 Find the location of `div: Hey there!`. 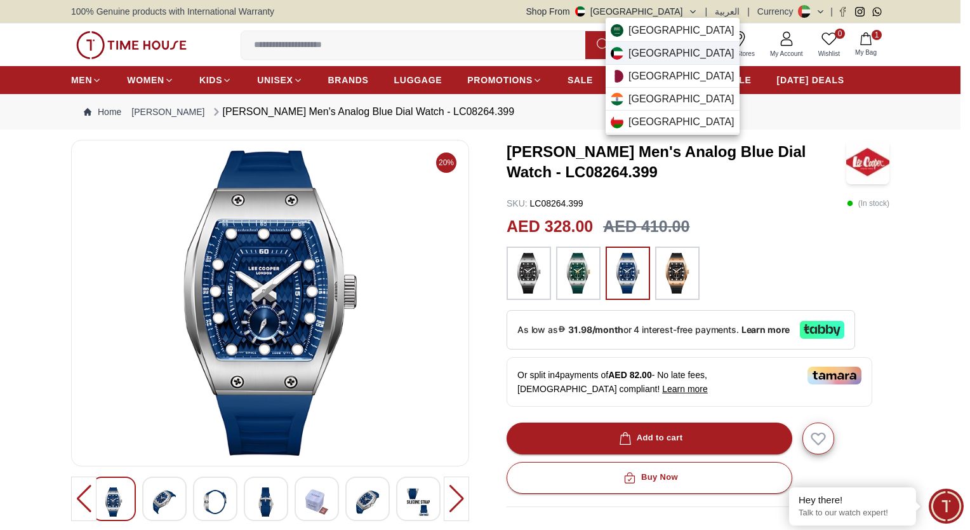

div: Hey there! is located at coordinates (853, 500).